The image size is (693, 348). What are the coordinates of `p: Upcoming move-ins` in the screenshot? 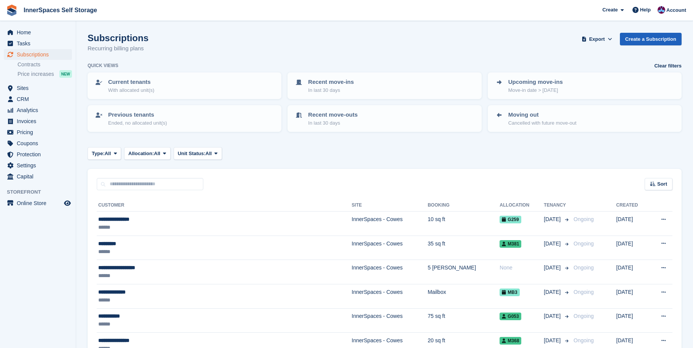 It's located at (536, 82).